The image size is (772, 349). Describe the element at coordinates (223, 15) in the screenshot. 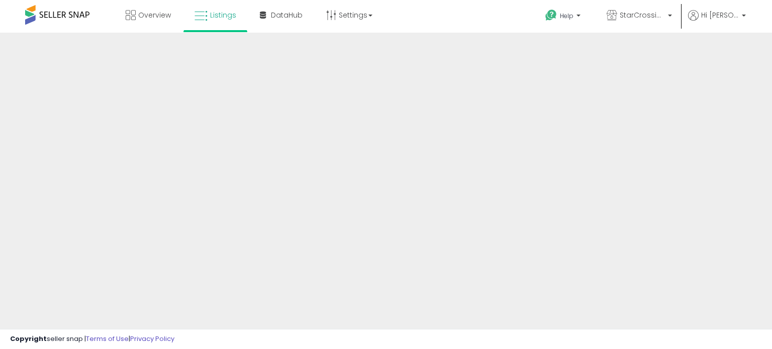

I see `span: Listings` at that location.